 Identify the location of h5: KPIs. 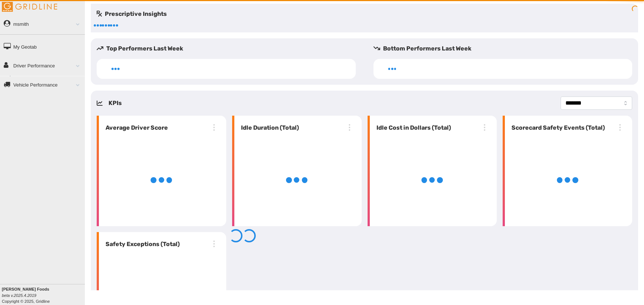
(115, 103).